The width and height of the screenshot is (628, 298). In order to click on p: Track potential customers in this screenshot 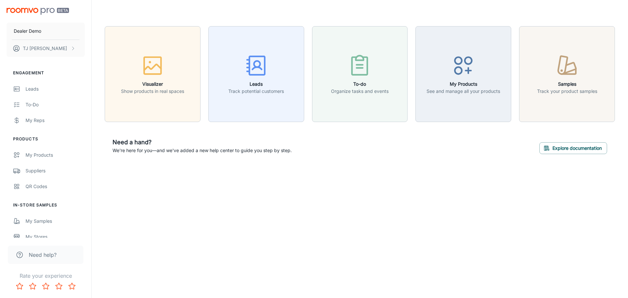, I will do `click(256, 91)`.